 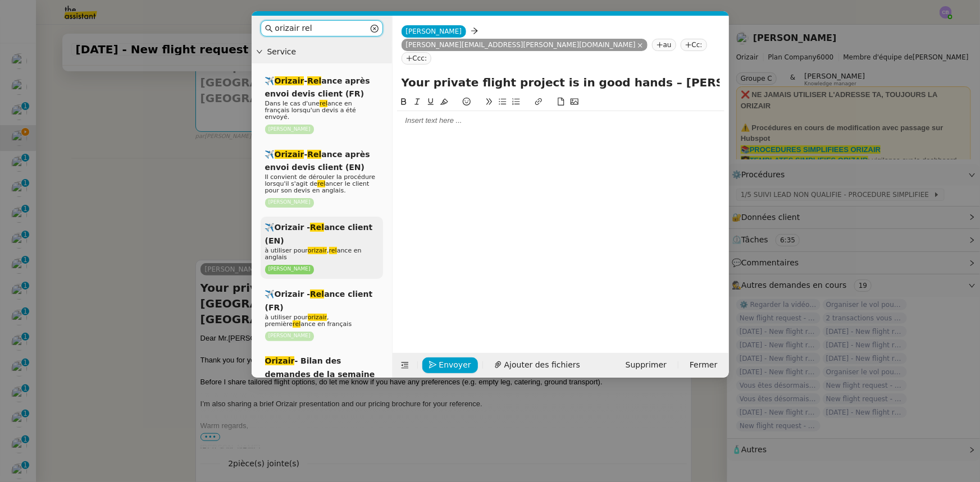 What do you see at coordinates (537, 366) in the screenshot?
I see `button: Ajouter des fichiers` at bounding box center [537, 366].